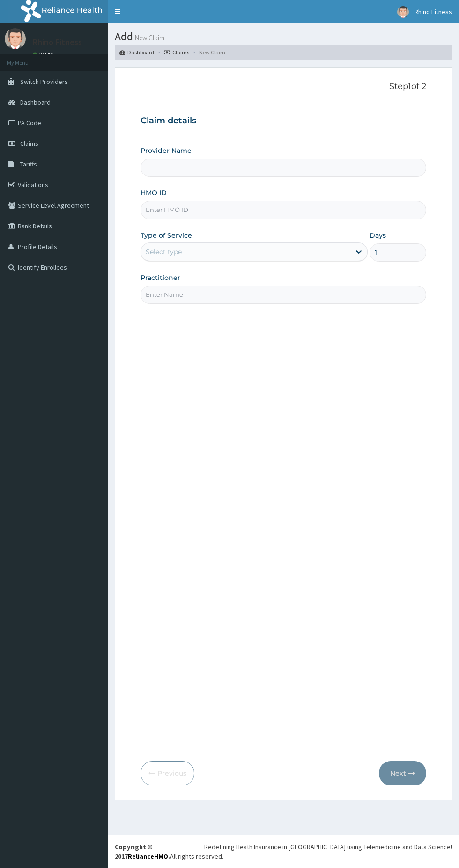 The height and width of the screenshot is (868, 459). I want to click on button: Previous, so click(167, 773).